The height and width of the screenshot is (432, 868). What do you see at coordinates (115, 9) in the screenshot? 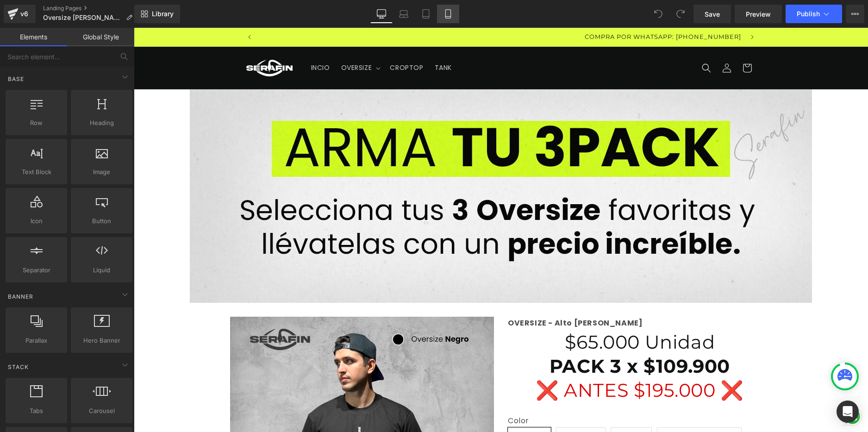
I see `button: Anuncio anterior` at bounding box center [115, 9].